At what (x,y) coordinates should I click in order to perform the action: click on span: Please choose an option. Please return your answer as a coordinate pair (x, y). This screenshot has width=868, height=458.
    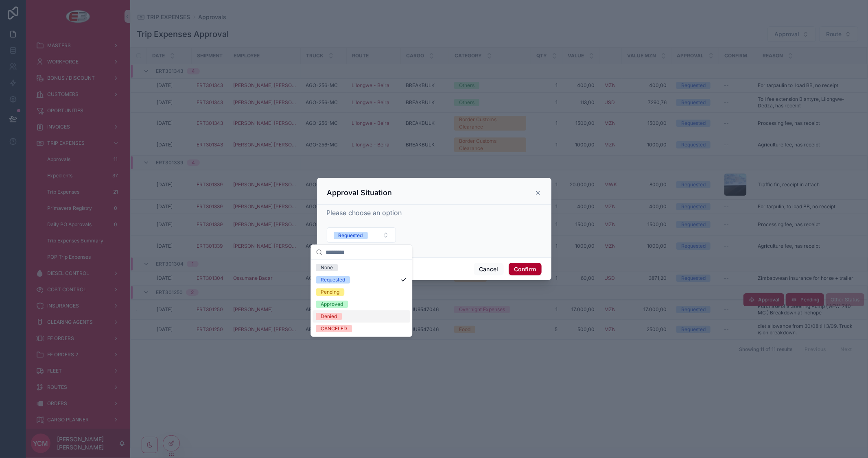
    Looking at the image, I should click on (364, 213).